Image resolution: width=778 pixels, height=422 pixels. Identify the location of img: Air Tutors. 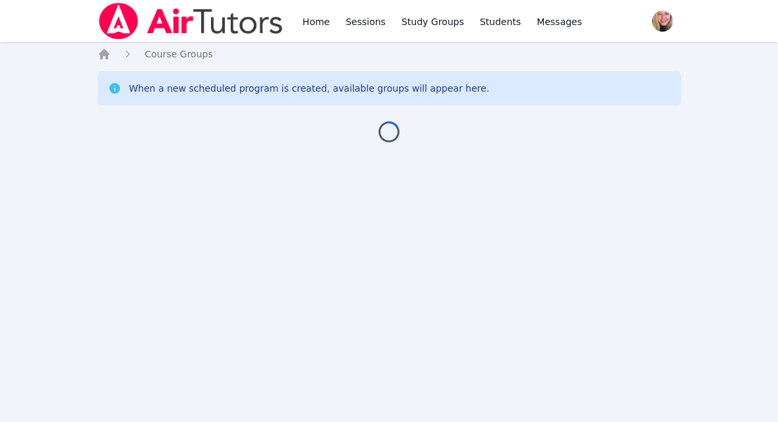
(191, 21).